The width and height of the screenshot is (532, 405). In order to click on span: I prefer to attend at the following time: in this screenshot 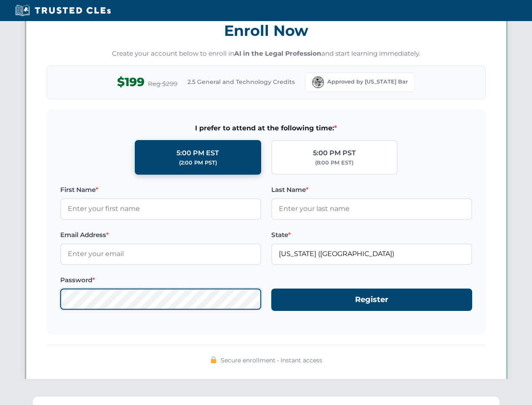, I will do `click(266, 128)`.